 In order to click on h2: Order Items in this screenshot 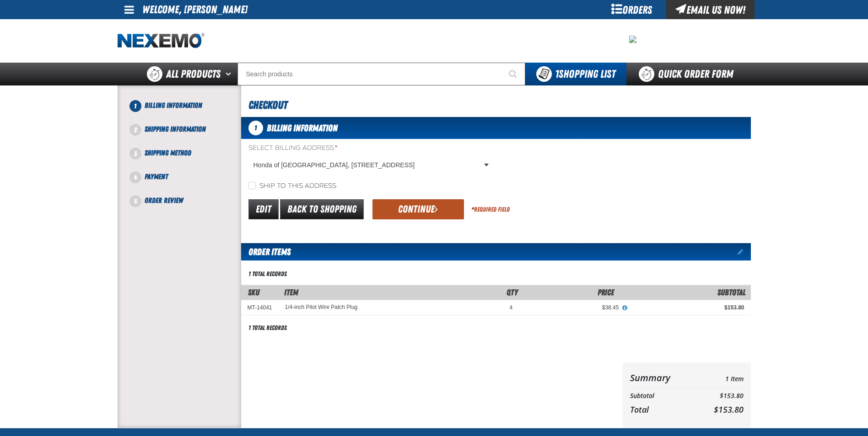, I will do `click(265, 252)`.